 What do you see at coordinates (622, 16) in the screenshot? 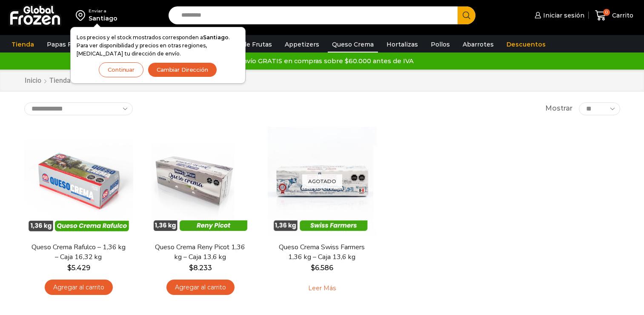
I see `span: Carrito` at bounding box center [622, 16].